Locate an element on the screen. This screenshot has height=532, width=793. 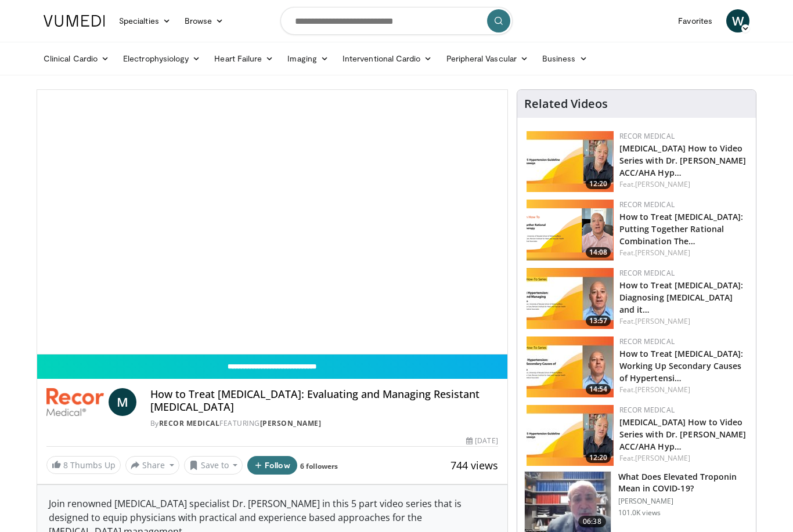
span: 14:08 is located at coordinates (598, 253).